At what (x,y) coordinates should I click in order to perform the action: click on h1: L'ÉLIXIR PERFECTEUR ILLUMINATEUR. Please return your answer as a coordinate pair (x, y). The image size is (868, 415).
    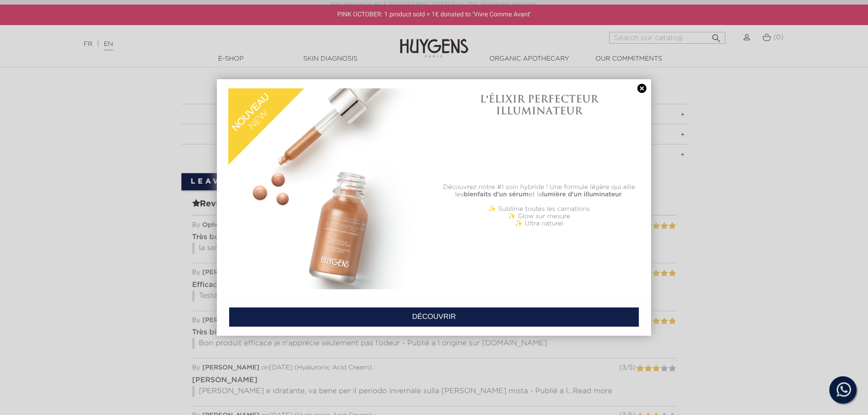
    Looking at the image, I should click on (539, 105).